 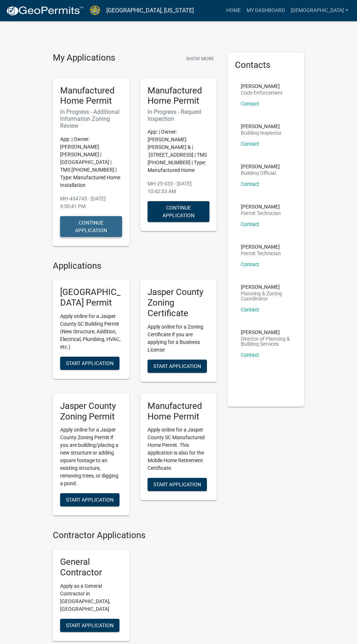 I want to click on p: Apply online for a Jasper County Zoning Permit if you are building/placing a new structure or add..., so click(x=91, y=456).